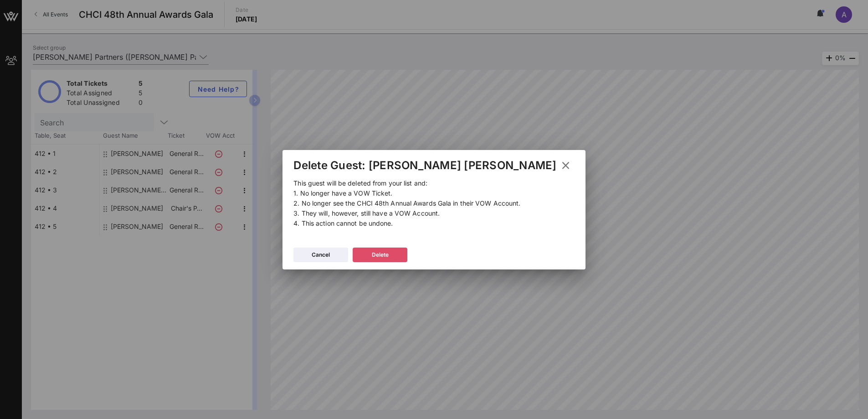  I want to click on div: Delete, so click(380, 254).